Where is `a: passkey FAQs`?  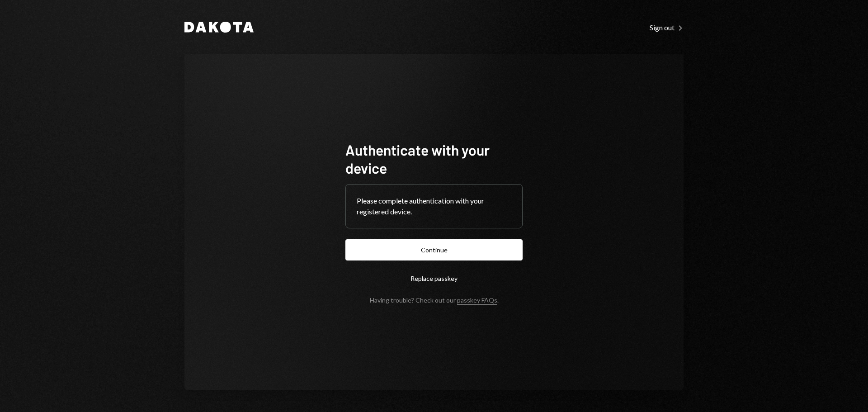
a: passkey FAQs is located at coordinates (477, 300).